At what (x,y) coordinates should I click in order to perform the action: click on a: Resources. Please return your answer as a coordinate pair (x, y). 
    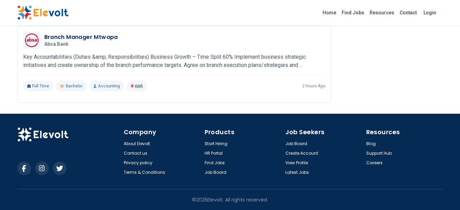
    Looking at the image, I should click on (382, 13).